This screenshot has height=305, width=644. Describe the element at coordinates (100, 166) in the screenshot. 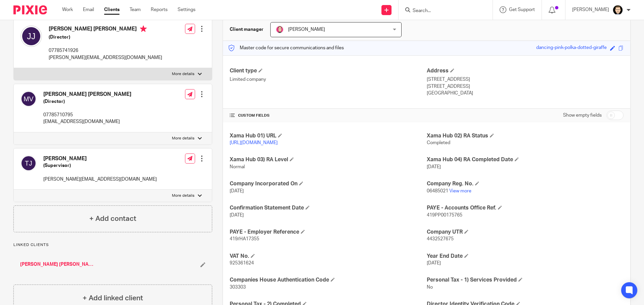

I see `h5: (Supervisor)` at that location.